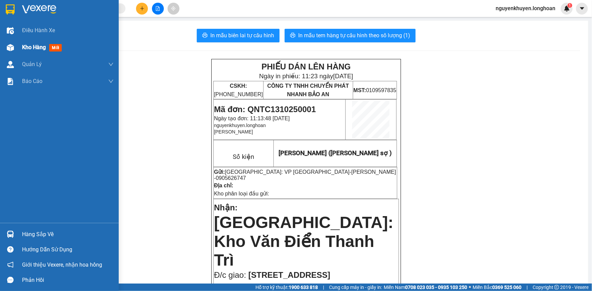 The image size is (592, 291). I want to click on div: Hàng sắp về, so click(68, 235).